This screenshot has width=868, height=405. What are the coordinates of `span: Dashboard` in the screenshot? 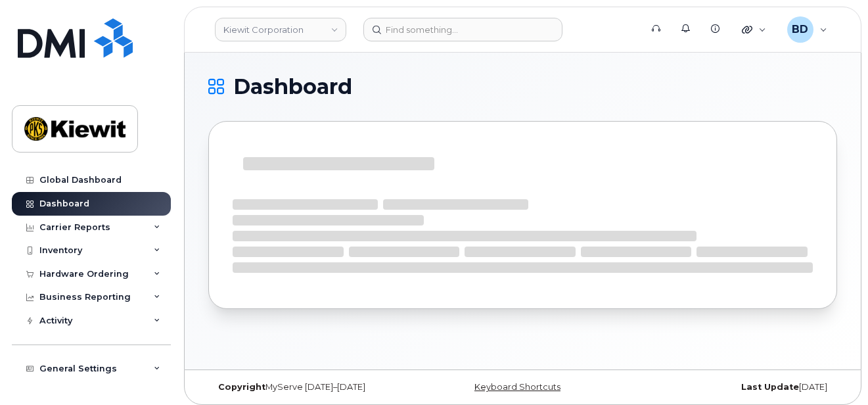 It's located at (293, 87).